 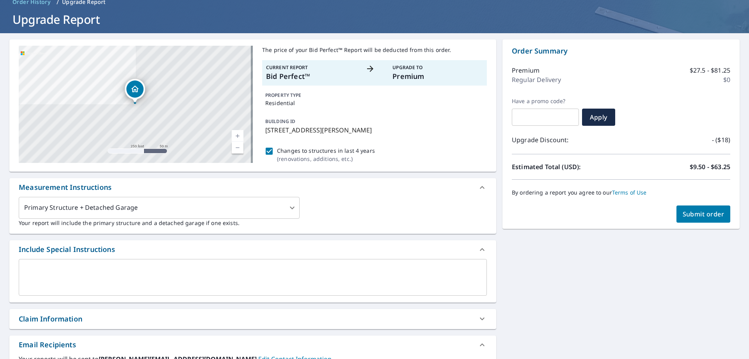 I want to click on p: Estimated Total (USD):, so click(x=567, y=167).